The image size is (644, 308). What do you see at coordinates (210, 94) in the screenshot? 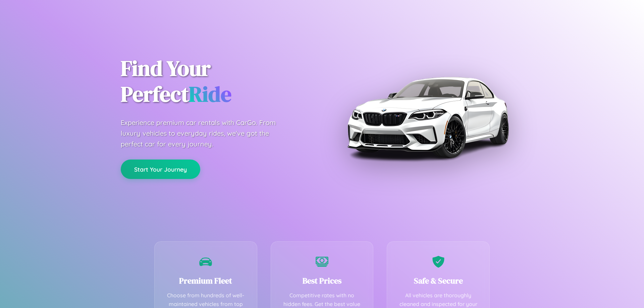
I see `span: Ride` at bounding box center [210, 94].